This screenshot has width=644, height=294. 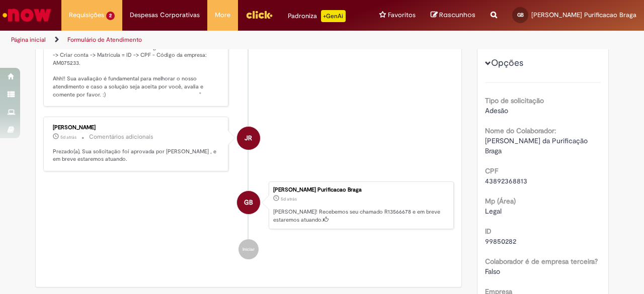 What do you see at coordinates (214, 40) in the screenshot?
I see `ul: Trilhas de página` at bounding box center [214, 40].